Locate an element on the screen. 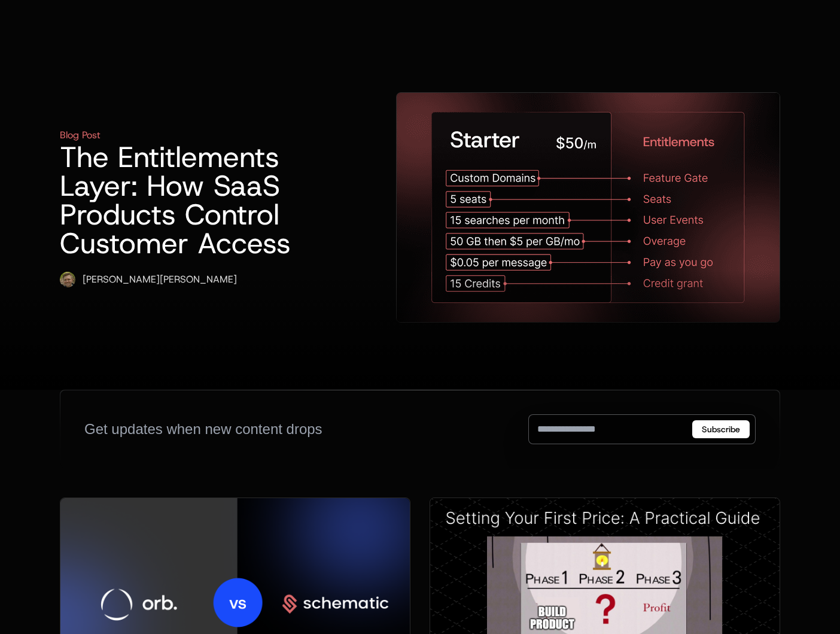 The width and height of the screenshot is (840, 634). div: Blog Post is located at coordinates (80, 136).